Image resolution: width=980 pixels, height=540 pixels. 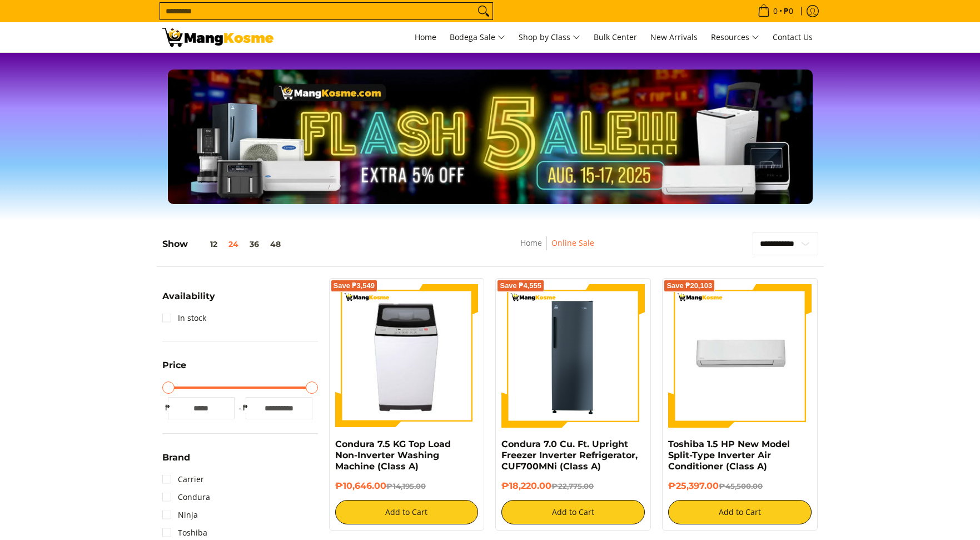 I want to click on h6: ₱10,646.00, so click(x=407, y=487).